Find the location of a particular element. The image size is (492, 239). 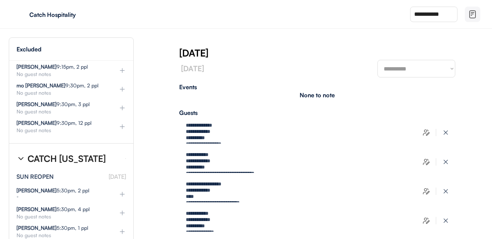

img: chevron-right%20%281%29.svg is located at coordinates (21, 158).